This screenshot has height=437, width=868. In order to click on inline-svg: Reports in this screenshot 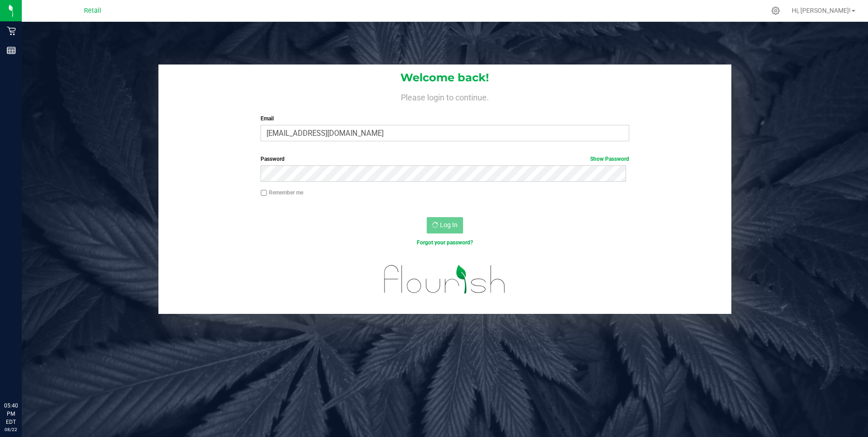, I will do `click(11, 51)`.